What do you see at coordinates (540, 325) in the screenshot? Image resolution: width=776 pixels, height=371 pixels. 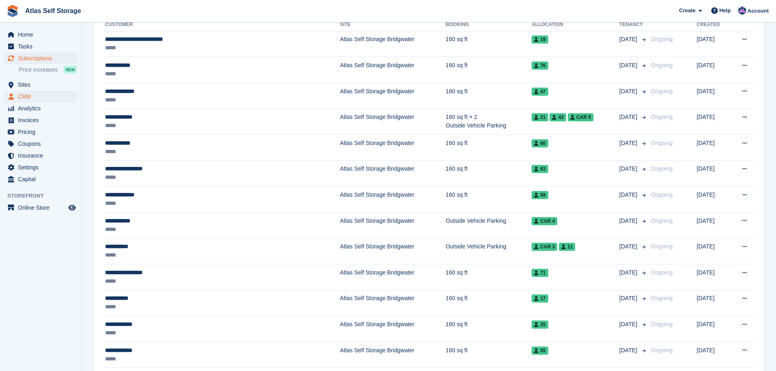 I see `span: 25` at bounding box center [540, 325].